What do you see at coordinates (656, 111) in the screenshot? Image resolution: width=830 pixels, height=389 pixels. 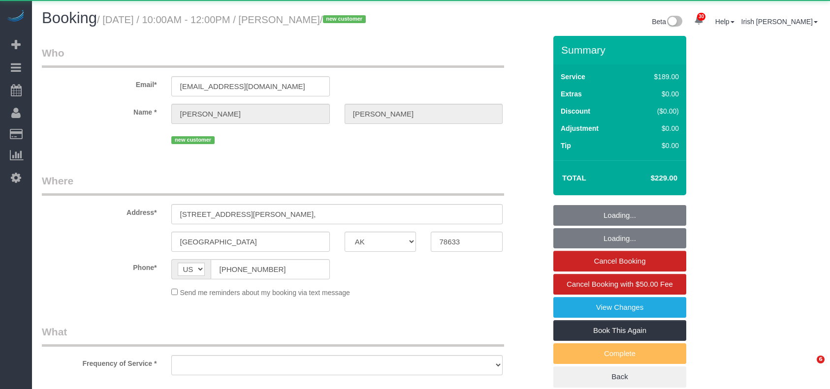 I see `div: ($0.00)` at bounding box center [656, 111].